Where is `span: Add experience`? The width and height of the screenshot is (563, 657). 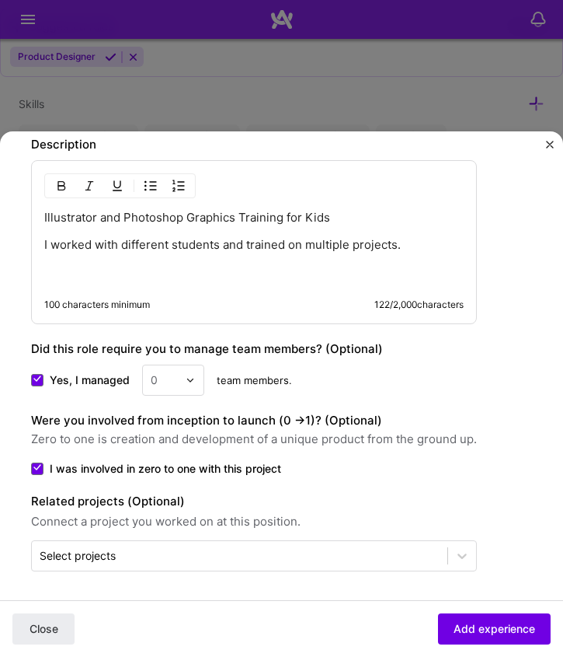
span: Add experience is located at coordinates (494, 629).